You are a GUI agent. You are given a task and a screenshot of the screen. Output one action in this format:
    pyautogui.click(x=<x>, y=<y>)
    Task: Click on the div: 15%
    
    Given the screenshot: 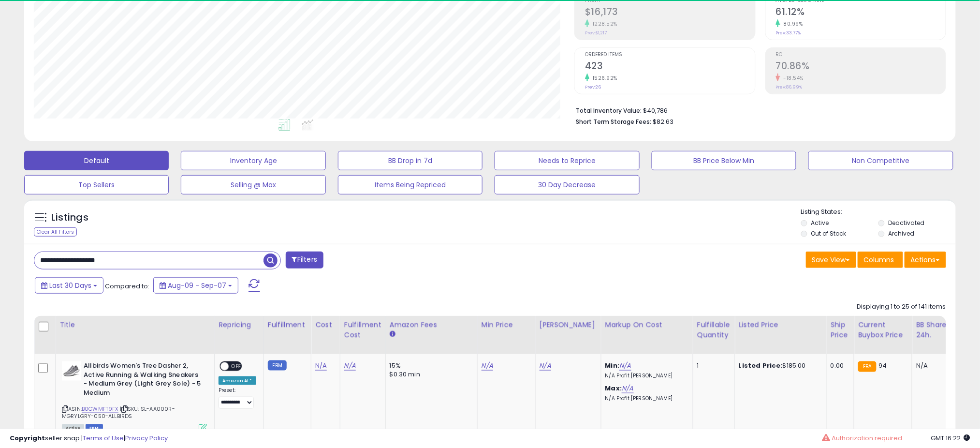 What is the action you would take?
    pyautogui.click(x=430, y=366)
    